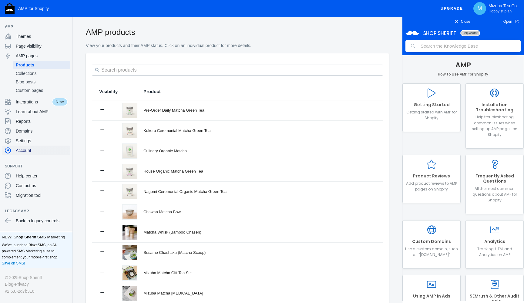 Image resolution: width=524 pixels, height=303 pixels. Describe the element at coordinates (29, 150) in the screenshot. I see `h2: Product Reviews` at that location.